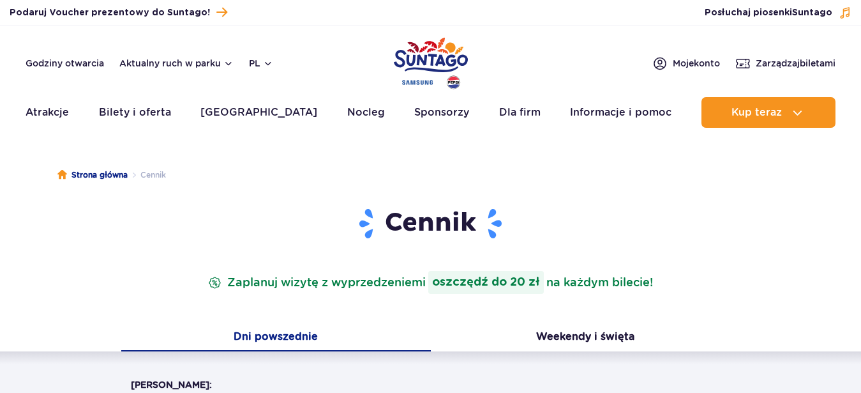  What do you see at coordinates (110, 13) in the screenshot?
I see `span: Podaruj Voucher prezentowy do Suntago!` at bounding box center [110, 13].